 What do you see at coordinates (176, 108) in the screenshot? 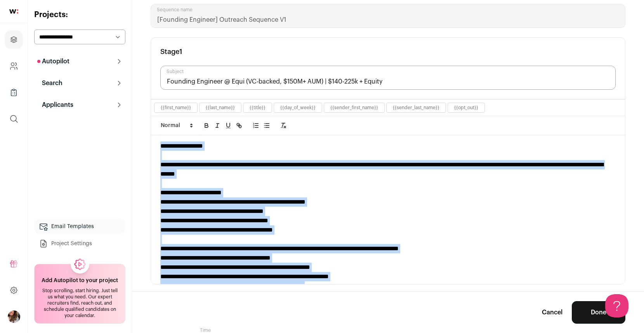
I see `button: {{first_name}}` at bounding box center [176, 108].